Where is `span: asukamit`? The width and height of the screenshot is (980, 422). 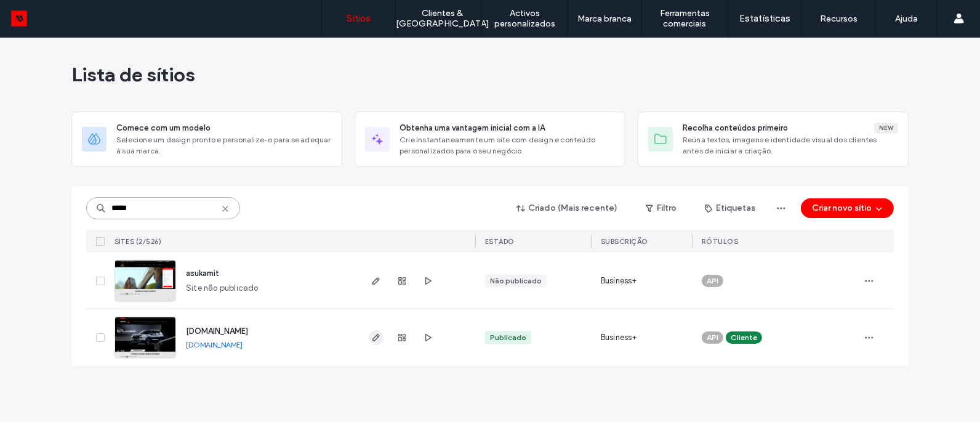
span: asukamit is located at coordinates (202, 272).